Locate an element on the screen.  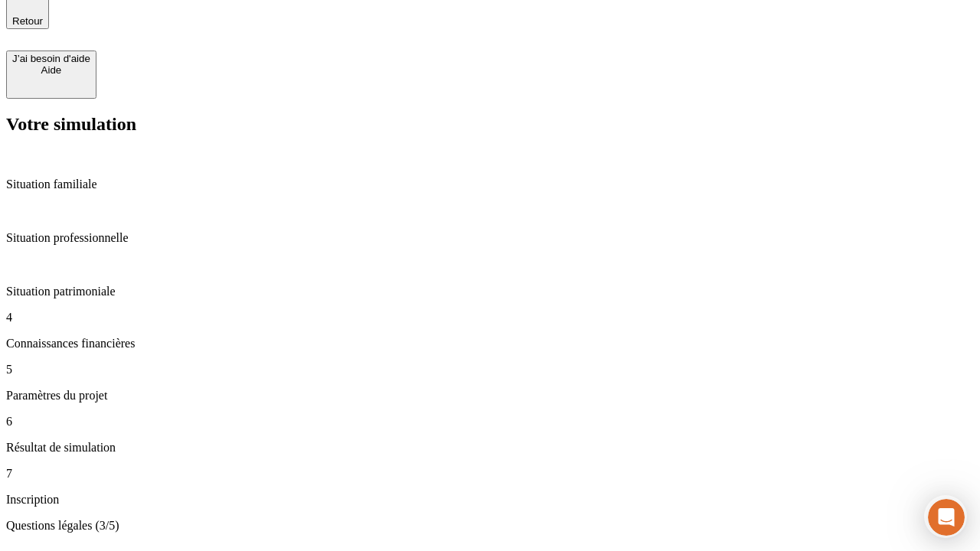
div: J’ai besoin d'aide is located at coordinates (51, 58).